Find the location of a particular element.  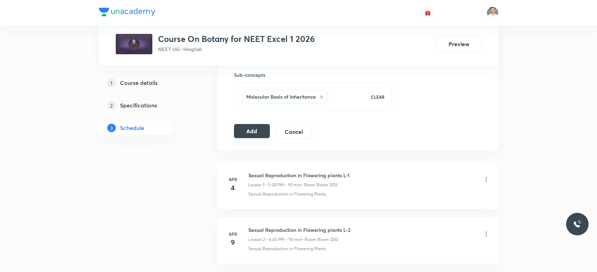

p: 1 is located at coordinates (112, 83).